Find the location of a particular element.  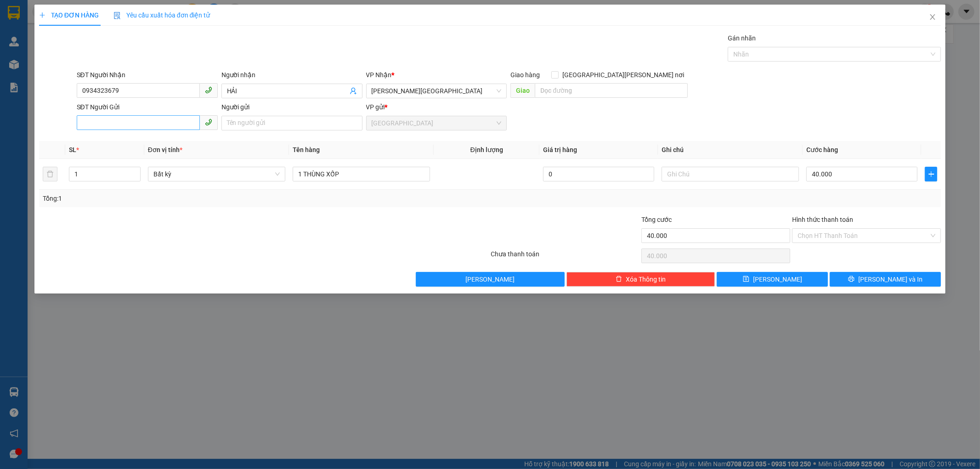

div: Tổng: 1 is located at coordinates (210, 198).